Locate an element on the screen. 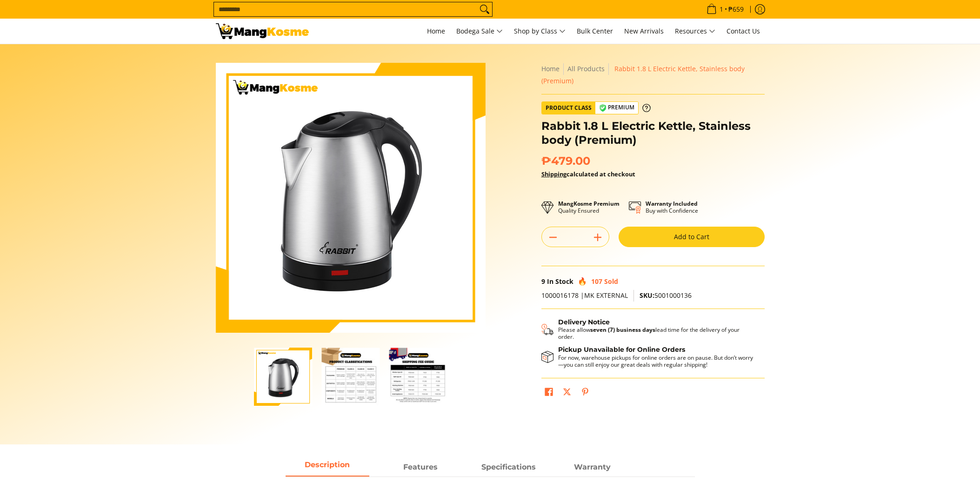  span: ₱659 is located at coordinates (736, 9).